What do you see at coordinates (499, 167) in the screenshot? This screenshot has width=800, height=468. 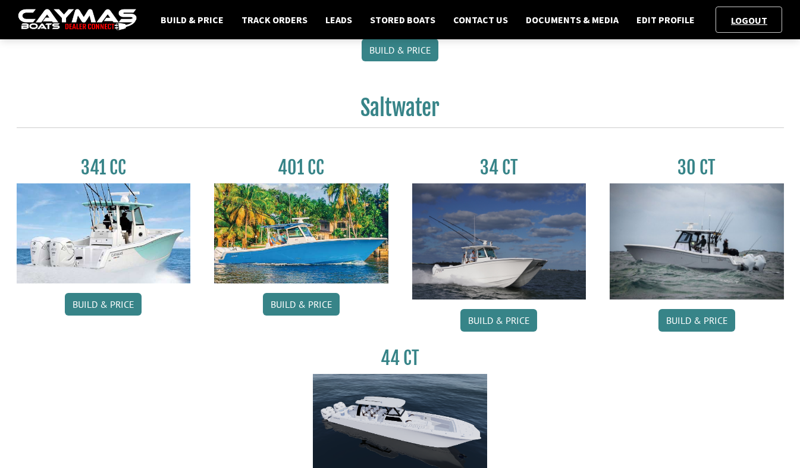 I see `h3: 34 CT` at bounding box center [499, 167].